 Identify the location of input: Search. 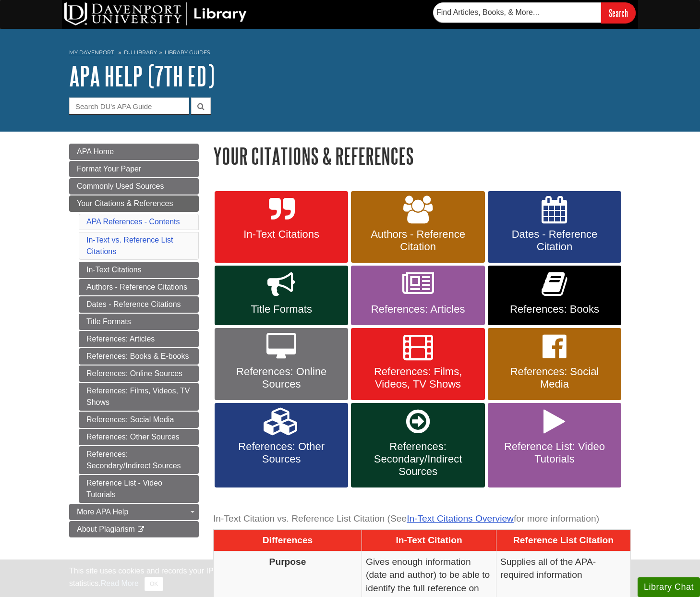
(619, 12).